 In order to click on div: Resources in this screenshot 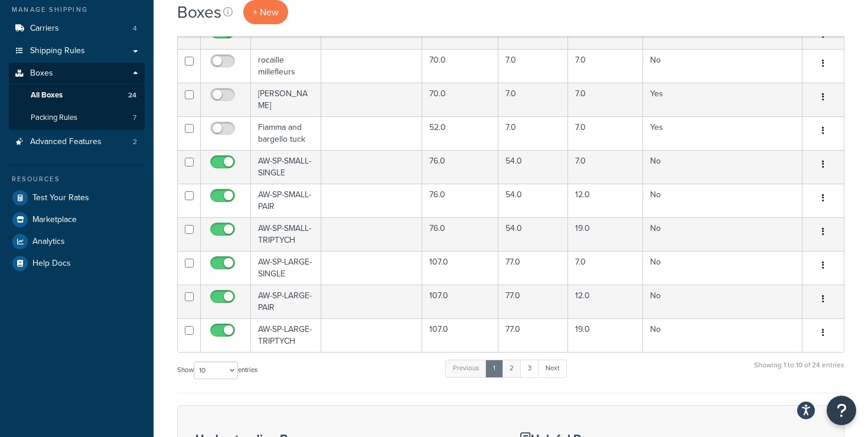, I will do `click(77, 179)`.